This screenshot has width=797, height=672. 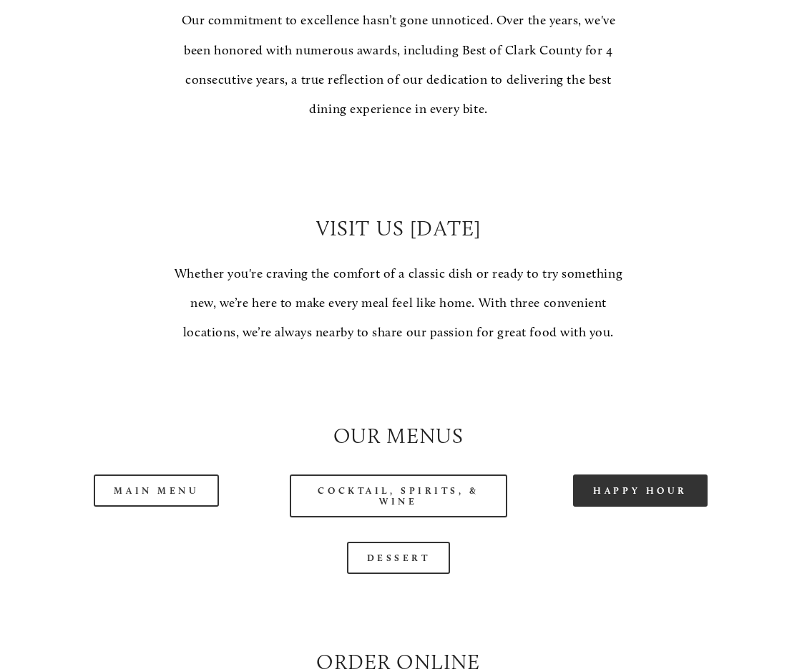 What do you see at coordinates (398, 435) in the screenshot?
I see `h2: Our Menus` at bounding box center [398, 435].